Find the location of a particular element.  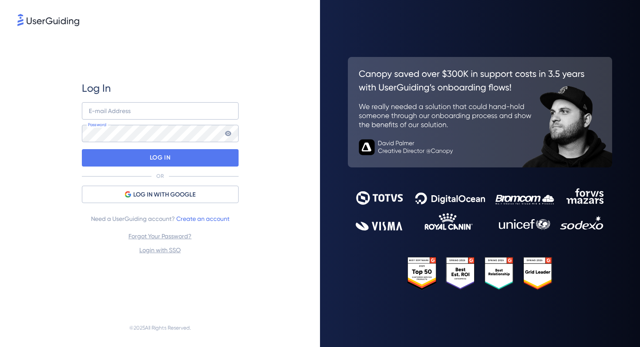

span: © 2025 All Rights Reserved. is located at coordinates (160, 328).